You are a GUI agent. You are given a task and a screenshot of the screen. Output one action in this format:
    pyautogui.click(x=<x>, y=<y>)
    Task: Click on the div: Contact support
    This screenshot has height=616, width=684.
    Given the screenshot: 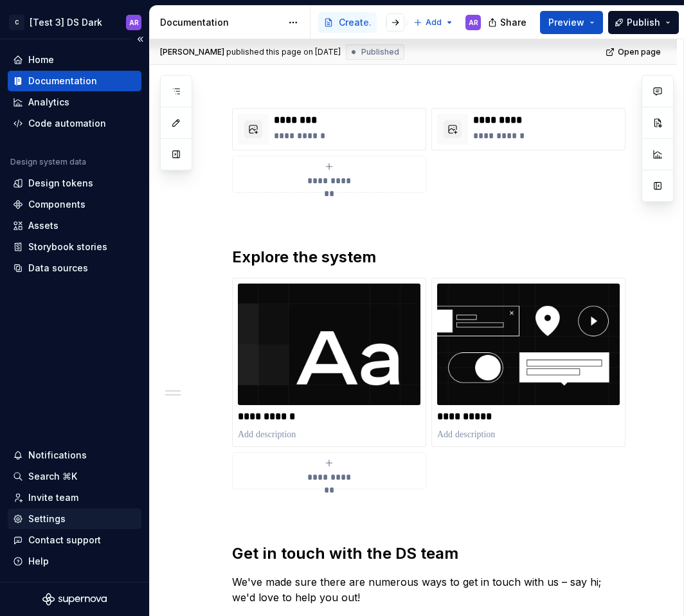 What is the action you would take?
    pyautogui.click(x=64, y=540)
    